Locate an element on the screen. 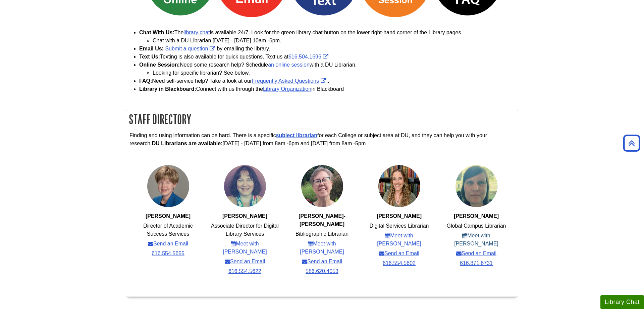 The width and height of the screenshot is (644, 309). li: Connect with us through the in Blackboard is located at coordinates (329, 89).